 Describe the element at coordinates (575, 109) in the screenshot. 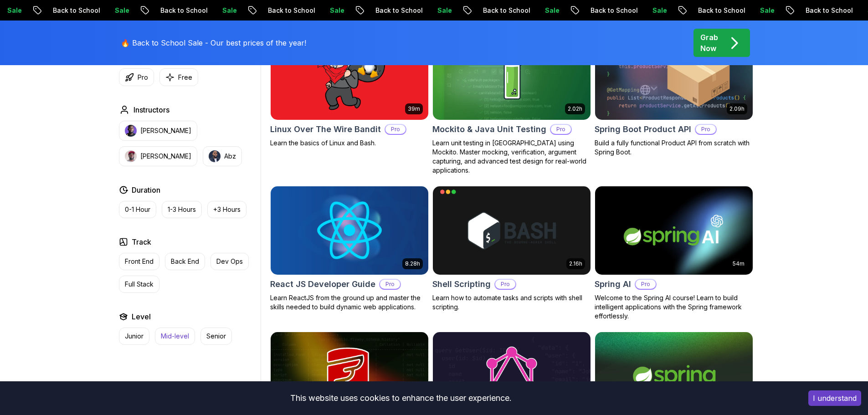

I see `p: 2.02h` at that location.